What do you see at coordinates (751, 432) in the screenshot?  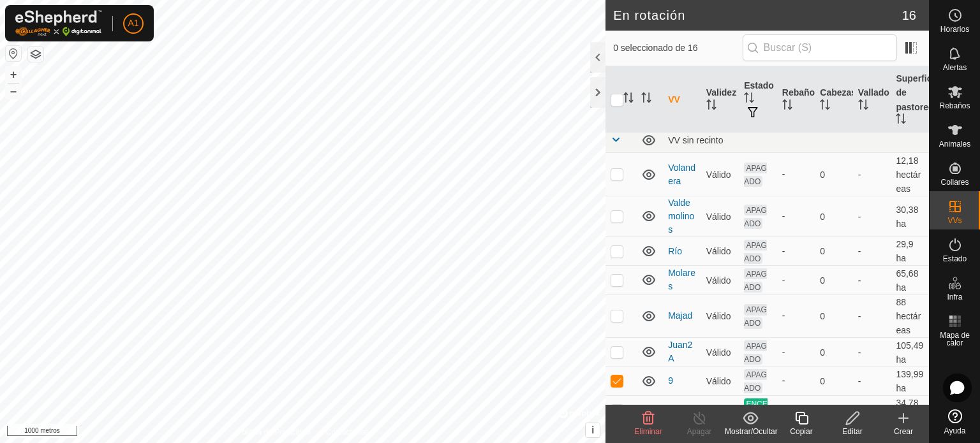 I see `font: Mostrar/Ocultar` at bounding box center [751, 432].